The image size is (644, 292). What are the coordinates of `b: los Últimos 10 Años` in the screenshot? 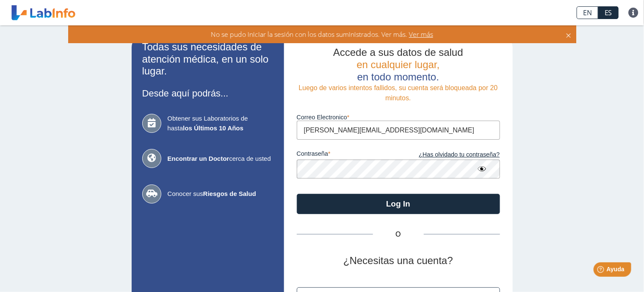 It's located at (213, 128).